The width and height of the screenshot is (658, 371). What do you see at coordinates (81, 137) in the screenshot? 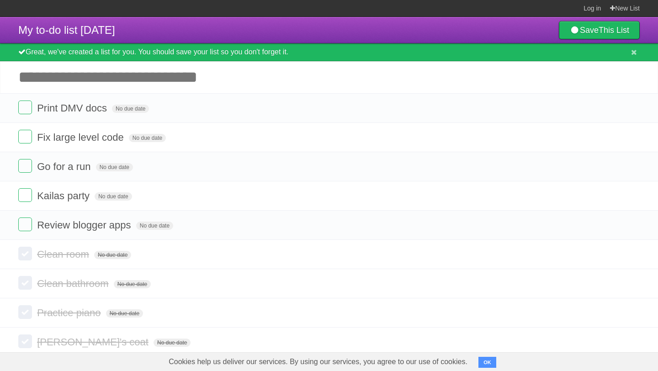
I see `span: Fix large level code` at bounding box center [81, 137].